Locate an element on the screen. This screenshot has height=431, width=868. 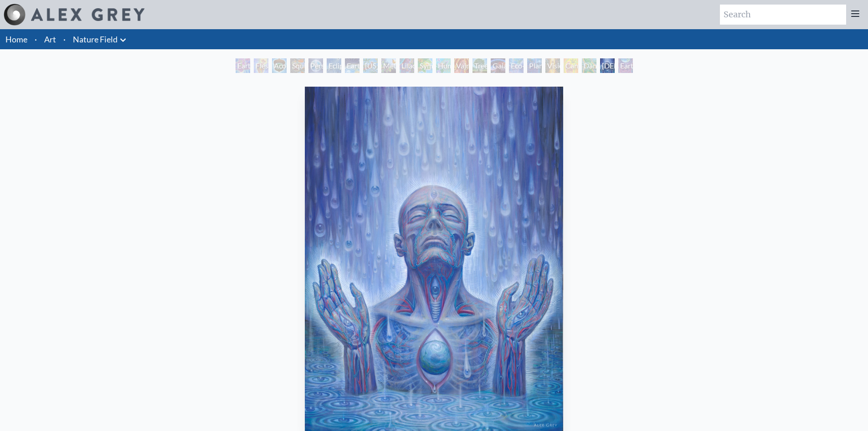
div: Eco-Atlas is located at coordinates (516, 65).